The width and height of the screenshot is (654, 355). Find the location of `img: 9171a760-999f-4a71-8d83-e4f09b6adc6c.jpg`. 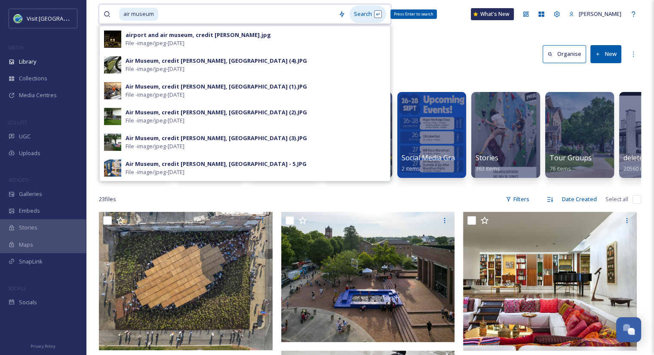

img: 9171a760-999f-4a71-8d83-e4f09b6adc6c.jpg is located at coordinates (113, 91).